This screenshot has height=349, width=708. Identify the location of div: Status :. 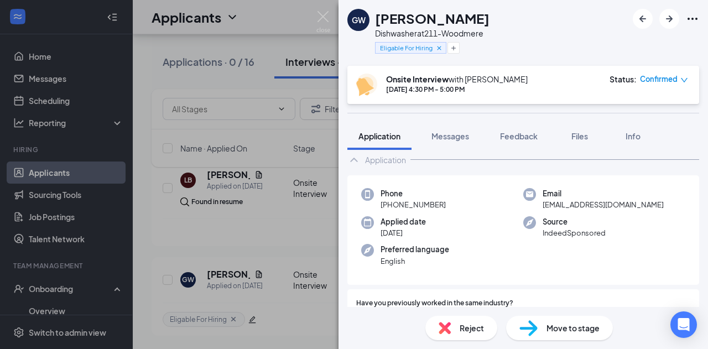
(623, 79).